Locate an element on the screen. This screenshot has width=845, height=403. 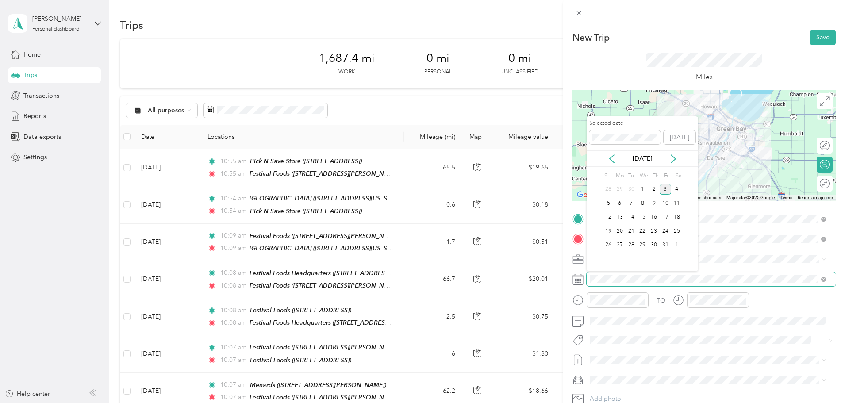
div: 19 is located at coordinates (609, 231).